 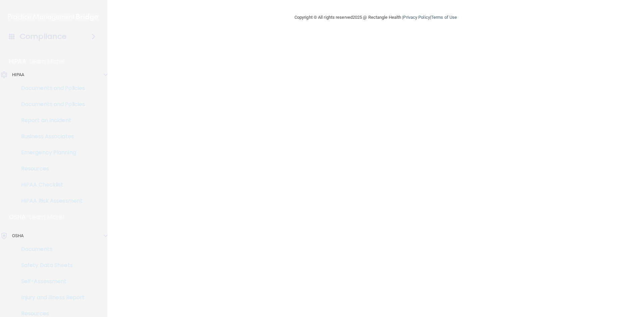 What do you see at coordinates (50, 136) in the screenshot?
I see `p: Business Associates` at bounding box center [50, 136].